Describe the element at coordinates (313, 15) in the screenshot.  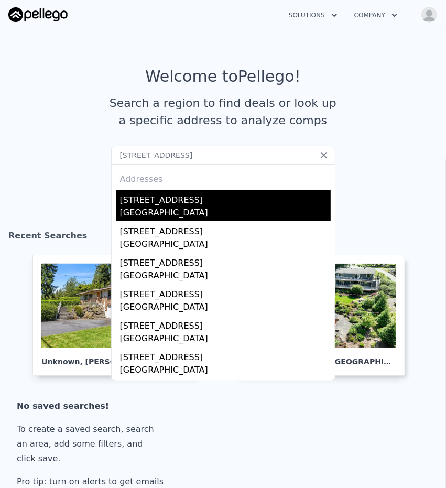
I see `button: Solutions` at that location.